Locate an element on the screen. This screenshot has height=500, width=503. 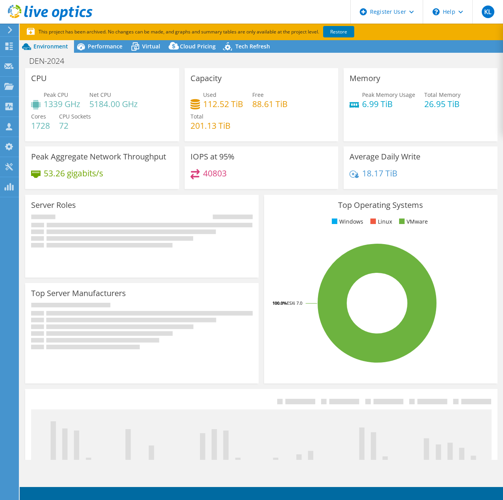
span: Virtual is located at coordinates (151, 46).